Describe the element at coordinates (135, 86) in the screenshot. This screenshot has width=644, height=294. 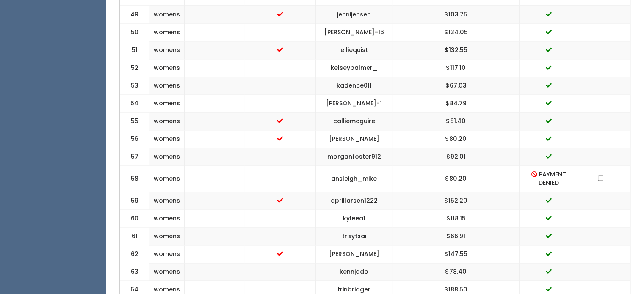
I see `td: 53` at that location.